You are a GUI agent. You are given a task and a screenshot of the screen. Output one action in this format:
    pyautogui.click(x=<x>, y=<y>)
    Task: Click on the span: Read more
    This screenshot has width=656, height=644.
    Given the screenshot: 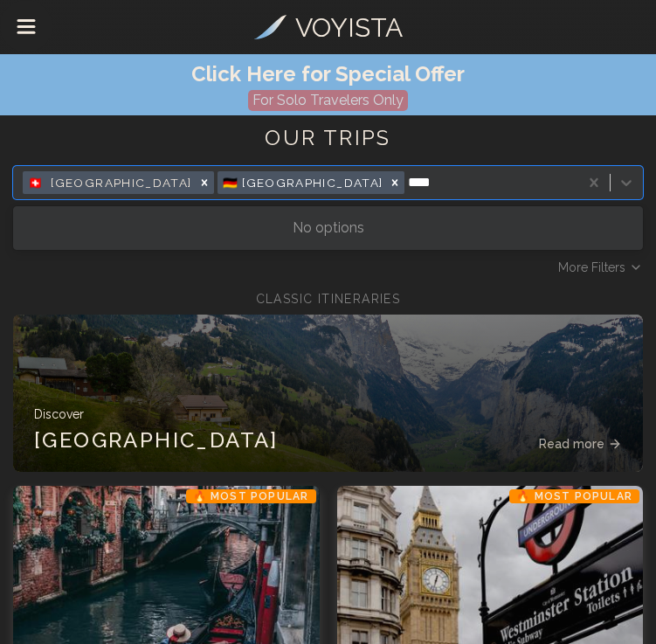 What is the action you would take?
    pyautogui.click(x=571, y=444)
    